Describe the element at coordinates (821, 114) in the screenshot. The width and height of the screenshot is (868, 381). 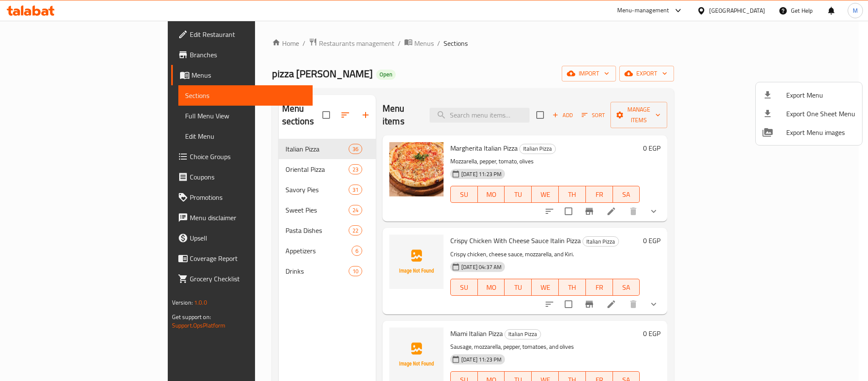
I see `span: Export One Sheet Menu` at that location.